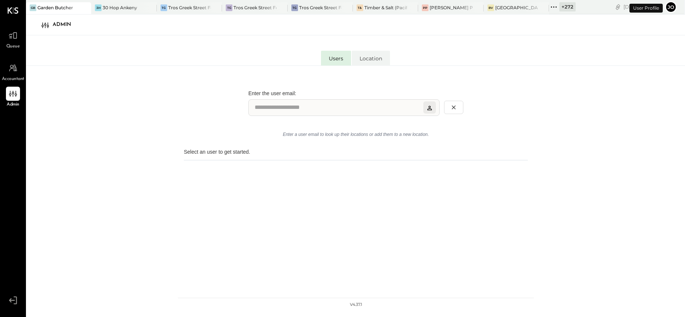 This screenshot has width=685, height=317. Describe the element at coordinates (491, 8) in the screenshot. I see `div: BV` at that location.